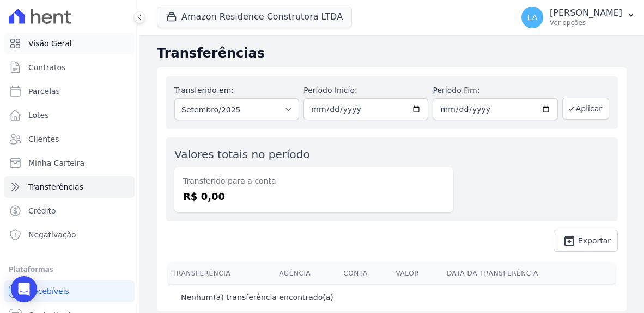 This screenshot has width=644, height=313. Describe the element at coordinates (254, 17) in the screenshot. I see `button: Amazon Residence Construtora LTDA` at that location.